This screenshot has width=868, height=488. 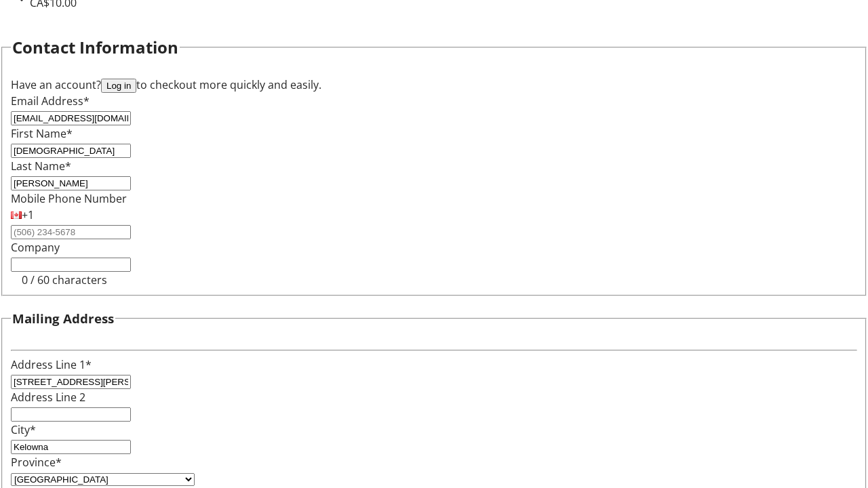 I want to click on label: Email Address*, so click(x=50, y=101).